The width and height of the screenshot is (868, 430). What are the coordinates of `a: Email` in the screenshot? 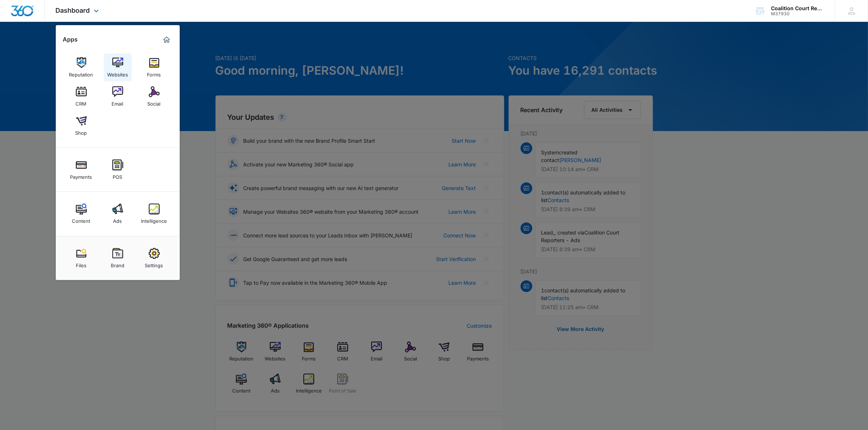 It's located at (117, 96).